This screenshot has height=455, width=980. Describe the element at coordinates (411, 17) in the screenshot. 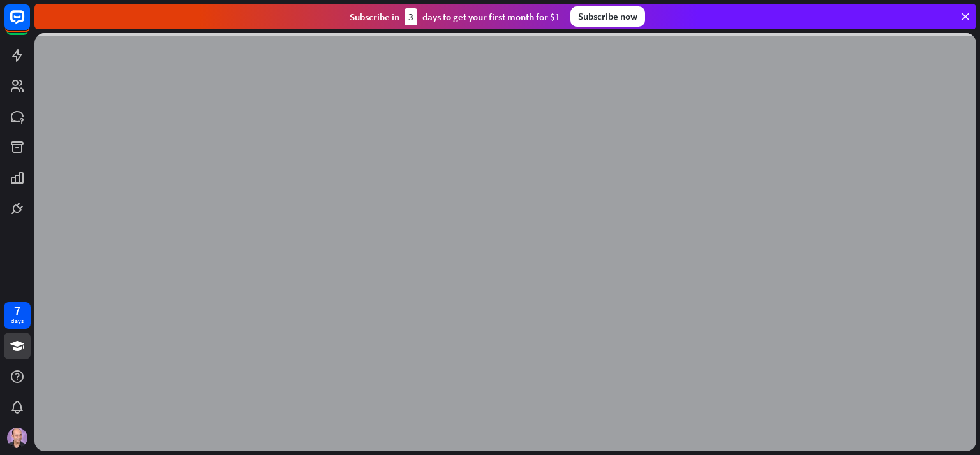

I see `div: 3` at that location.